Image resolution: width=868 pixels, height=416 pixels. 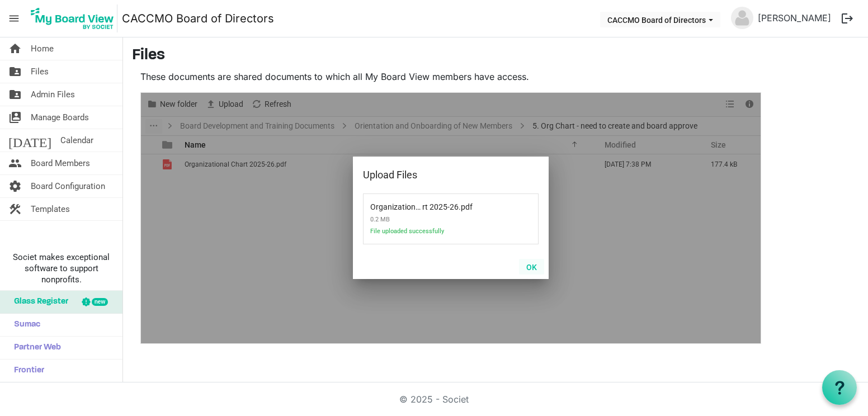 I want to click on span: Partner Web, so click(x=34, y=348).